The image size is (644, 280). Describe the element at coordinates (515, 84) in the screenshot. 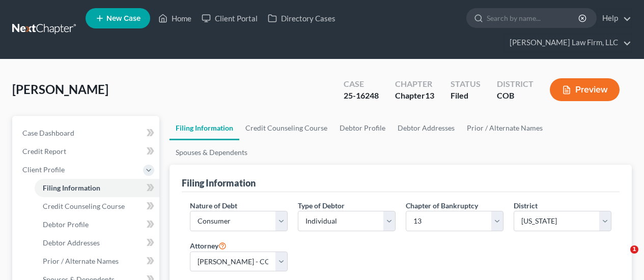

I see `div: District` at that location.